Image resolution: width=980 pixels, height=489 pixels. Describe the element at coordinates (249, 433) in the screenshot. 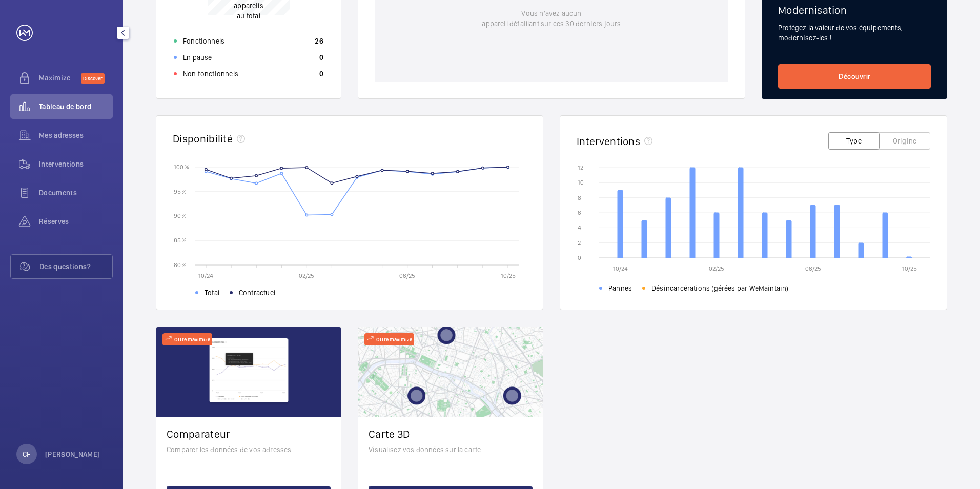

I see `h2: Comparateur` at that location.